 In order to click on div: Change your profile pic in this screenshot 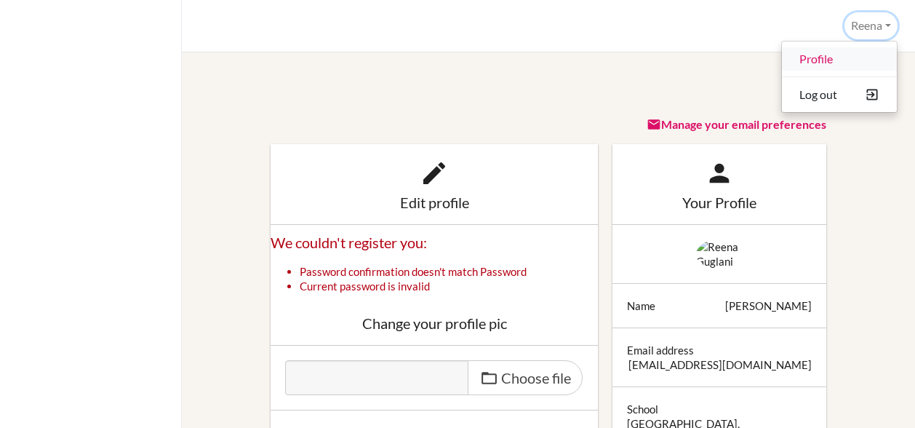, I will do `click(434, 323)`.